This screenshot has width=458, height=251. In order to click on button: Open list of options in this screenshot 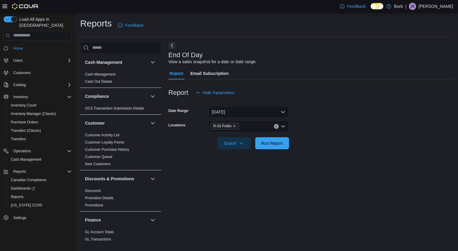, I will do `click(283, 126)`.